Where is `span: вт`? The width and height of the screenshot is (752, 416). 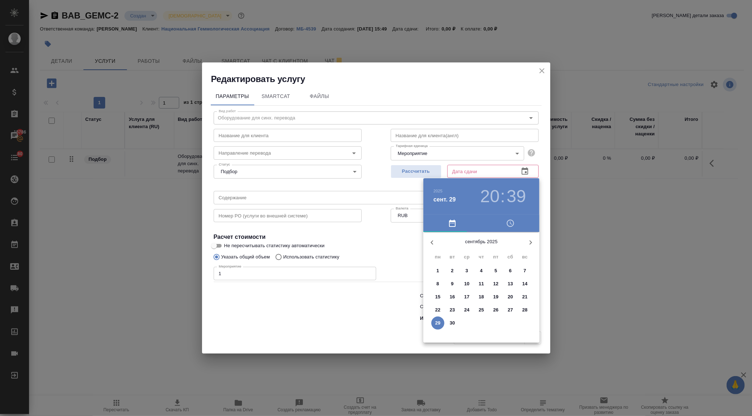
span: вт is located at coordinates (452, 257).